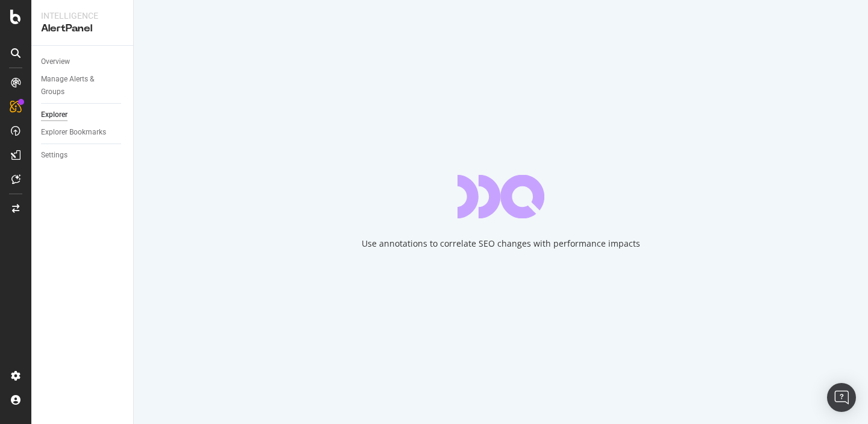  I want to click on div: Settings, so click(54, 155).